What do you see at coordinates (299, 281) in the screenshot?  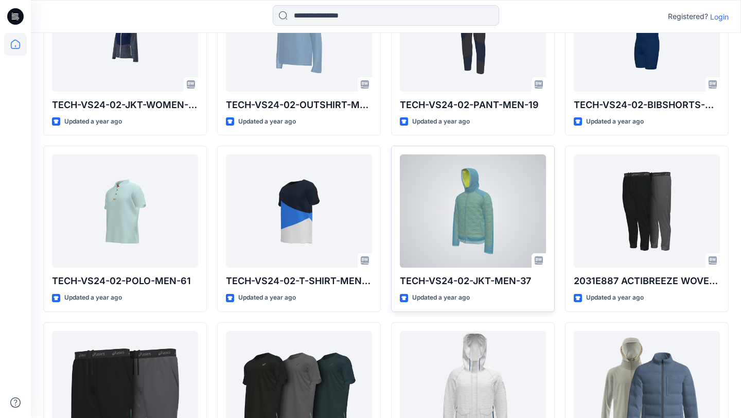 I see `p: TECH-VS24-02-T-SHIRT-MEN-54` at bounding box center [299, 281].